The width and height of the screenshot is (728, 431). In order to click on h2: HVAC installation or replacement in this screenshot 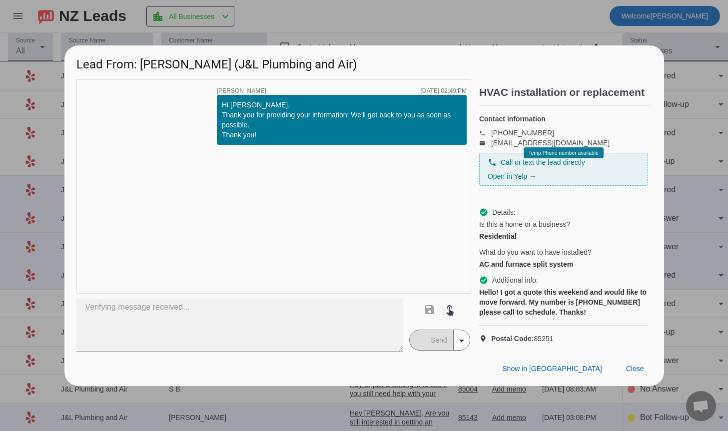, I will do `click(566, 92)`.